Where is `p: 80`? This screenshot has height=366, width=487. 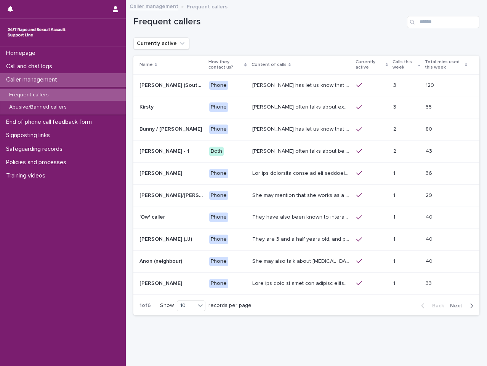
p: 80 is located at coordinates (429, 128).